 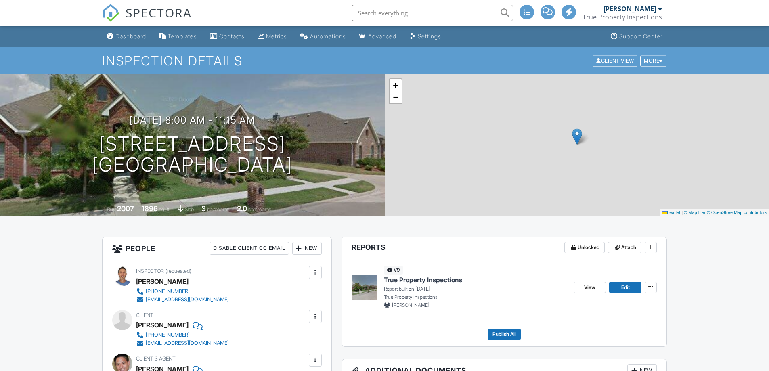 What do you see at coordinates (653, 61) in the screenshot?
I see `div: More` at bounding box center [653, 61].